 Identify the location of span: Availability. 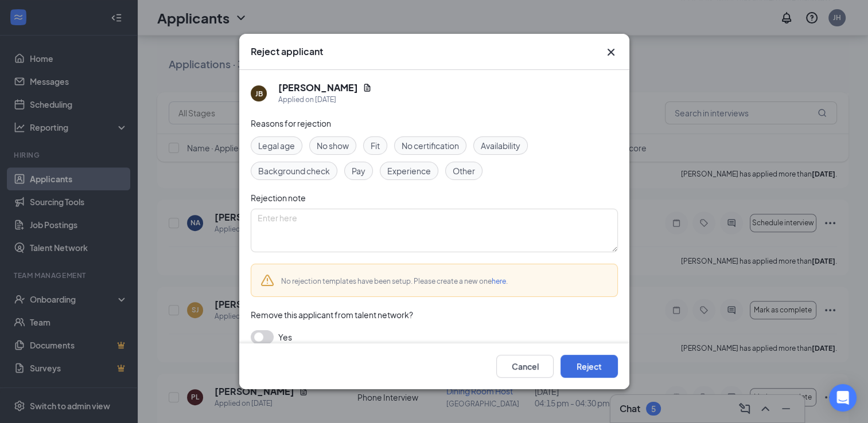
(500, 145).